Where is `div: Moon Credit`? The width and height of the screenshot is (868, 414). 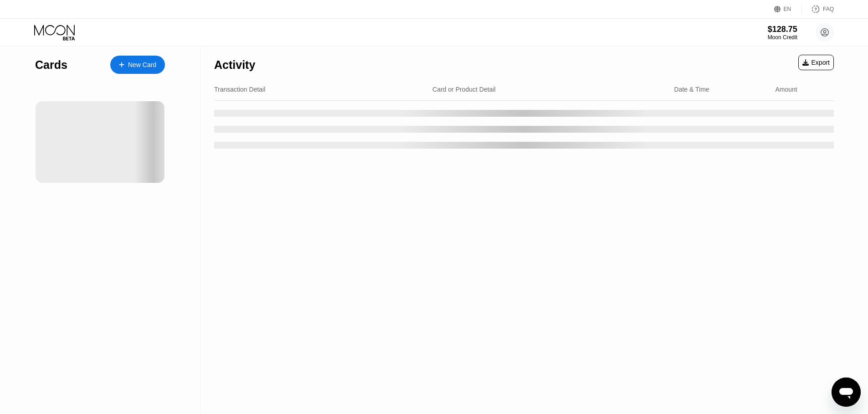
div: Moon Credit is located at coordinates (782, 37).